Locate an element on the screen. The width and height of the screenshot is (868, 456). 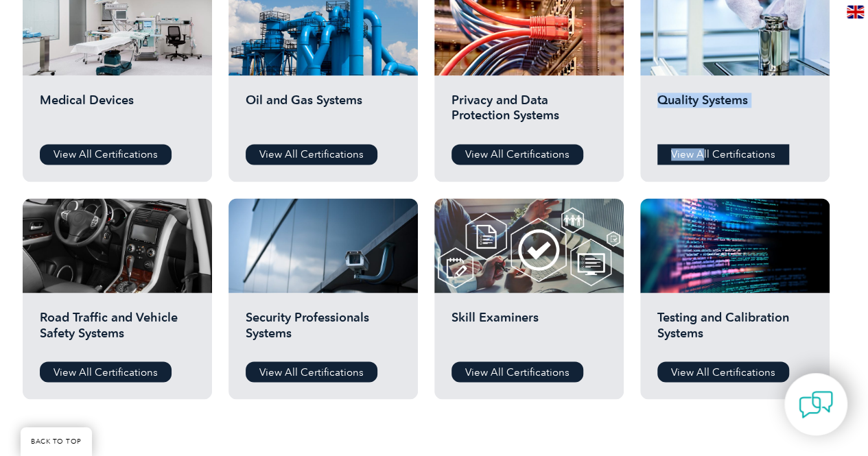
h2: Privacy and Data Protection Systems is located at coordinates (529, 113).